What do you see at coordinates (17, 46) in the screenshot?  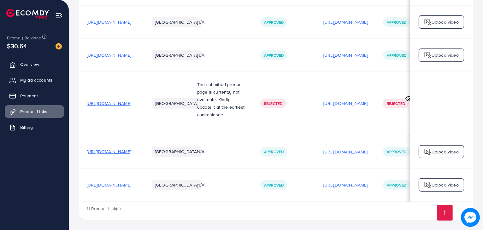 I see `span: $30.64` at bounding box center [17, 46].